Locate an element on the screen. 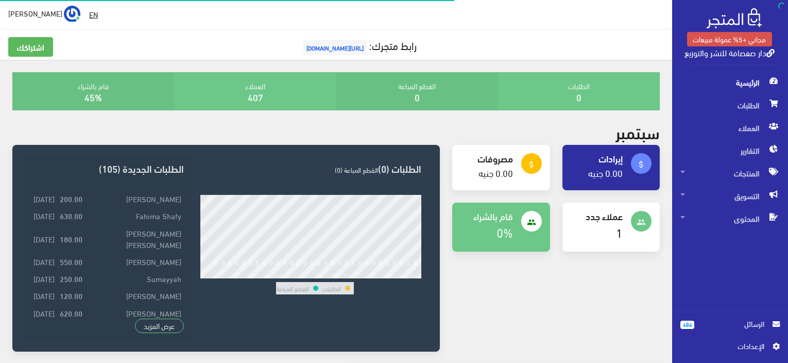 This screenshot has height=363, width=788. div: 26 is located at coordinates (388, 275).